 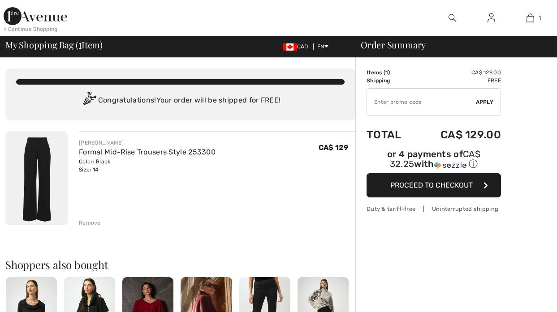 I want to click on div: Congratulations! Your order will be shipped for FREE!, so click(x=180, y=101).